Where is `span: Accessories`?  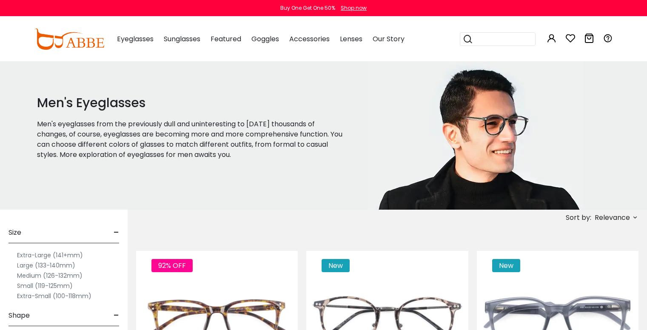
span: Accessories is located at coordinates (309, 39).